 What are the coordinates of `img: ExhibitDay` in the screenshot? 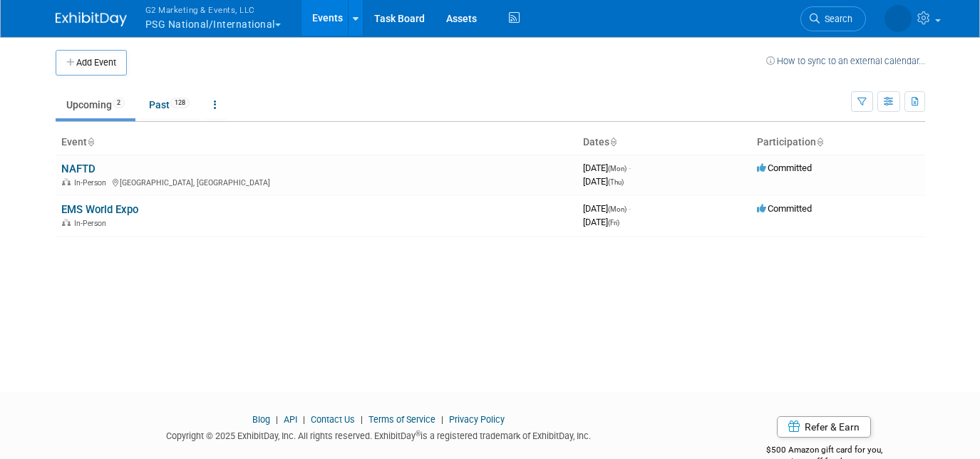 It's located at (92, 20).